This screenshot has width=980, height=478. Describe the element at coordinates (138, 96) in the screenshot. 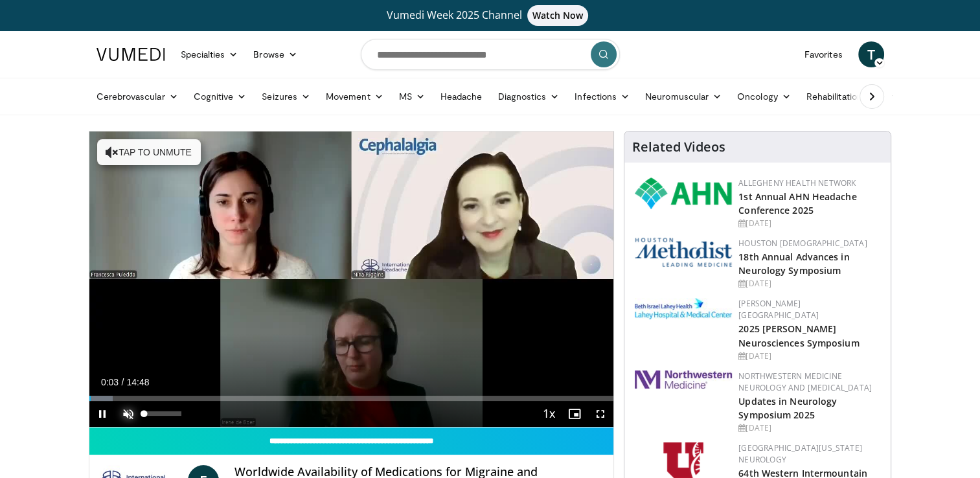

I see `a: Cerebrovascular` at that location.